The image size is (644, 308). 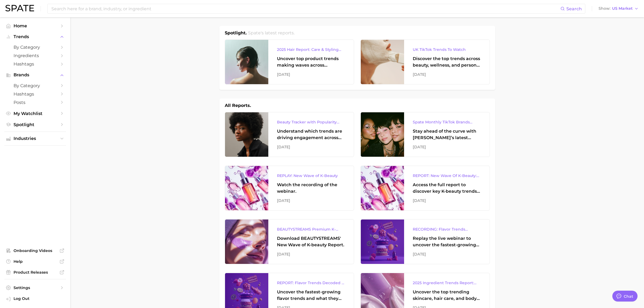 I want to click on div: UK TikTok Trends To Watch, so click(x=447, y=50).